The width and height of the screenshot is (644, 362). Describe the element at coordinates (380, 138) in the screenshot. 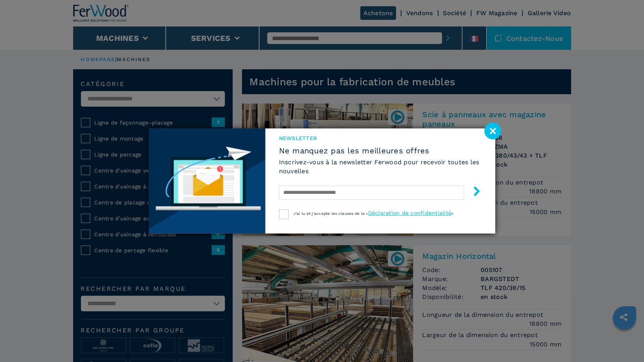

I see `span: Newsletter` at that location.